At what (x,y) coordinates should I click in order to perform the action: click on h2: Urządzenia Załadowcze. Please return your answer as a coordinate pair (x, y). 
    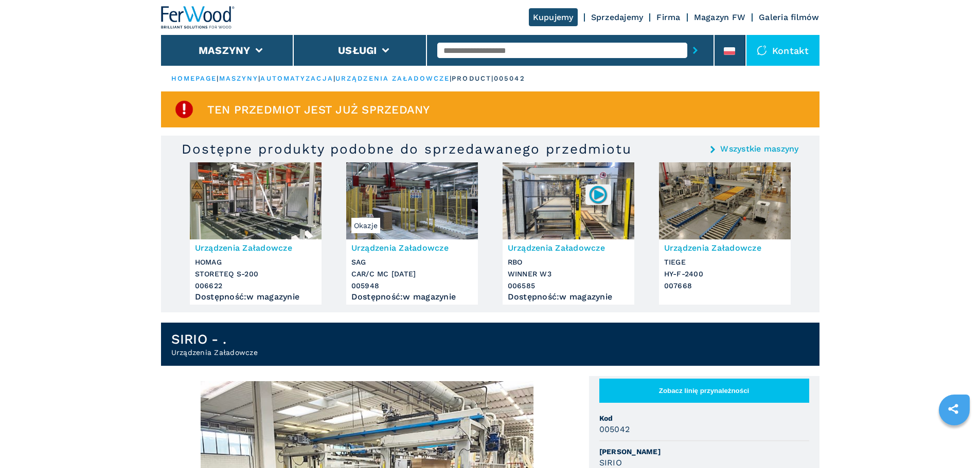
    Looking at the image, I should click on (215, 353).